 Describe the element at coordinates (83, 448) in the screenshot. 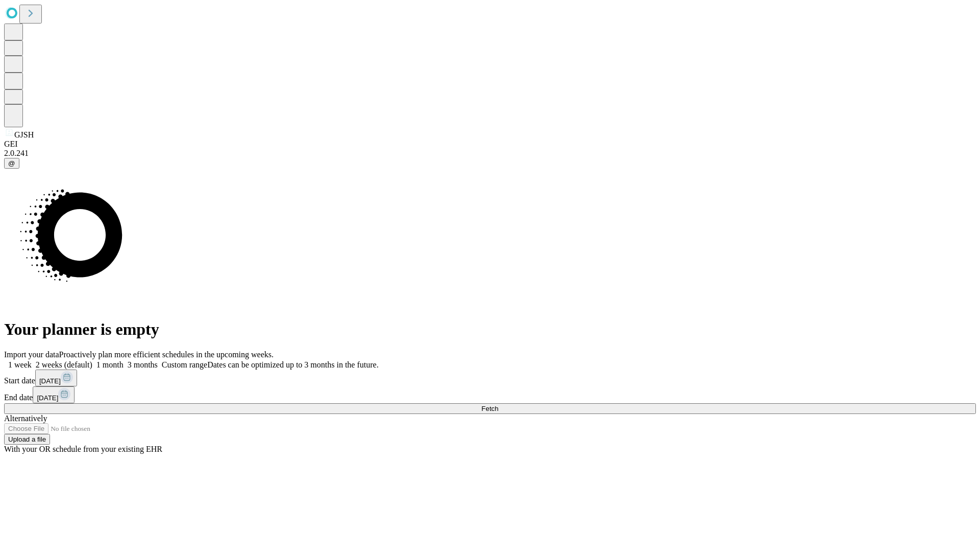

I see `span: With your OR schedule from your existing EHR` at that location.